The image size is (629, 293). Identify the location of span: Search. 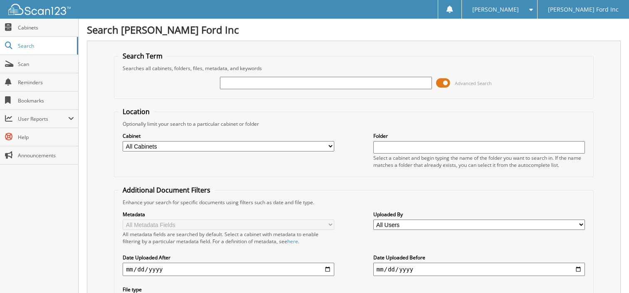
(45, 46).